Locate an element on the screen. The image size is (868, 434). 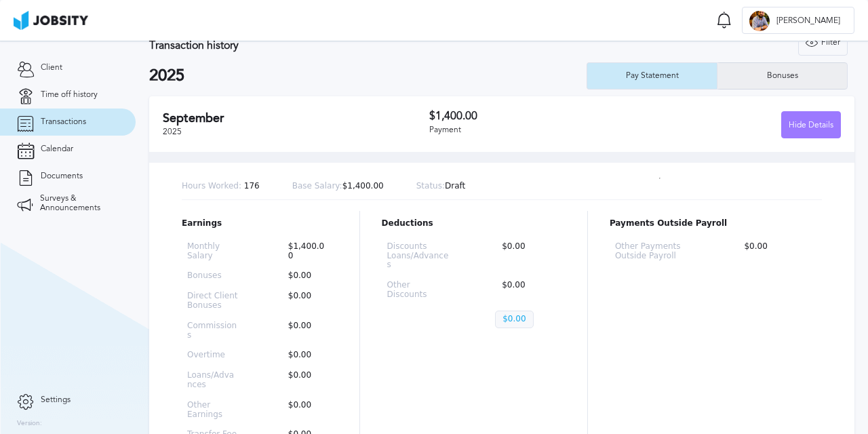
label: Version: is located at coordinates (29, 424).